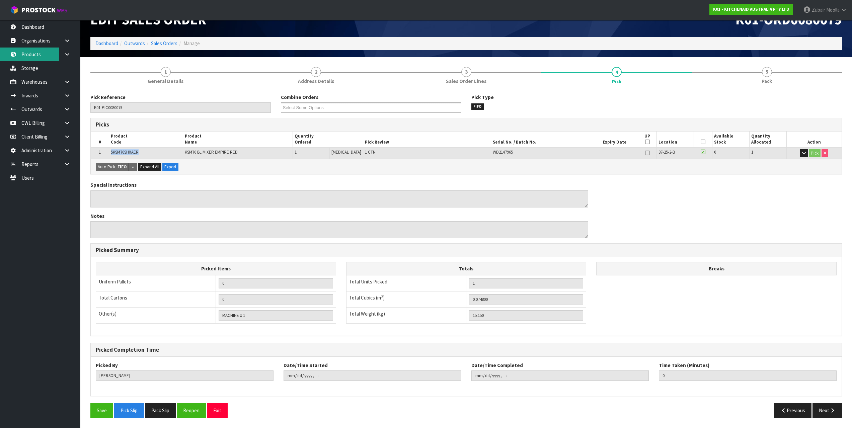 The height and width of the screenshot is (428, 852). What do you see at coordinates (238, 139) in the screenshot?
I see `th: Product Name` at bounding box center [238, 139].